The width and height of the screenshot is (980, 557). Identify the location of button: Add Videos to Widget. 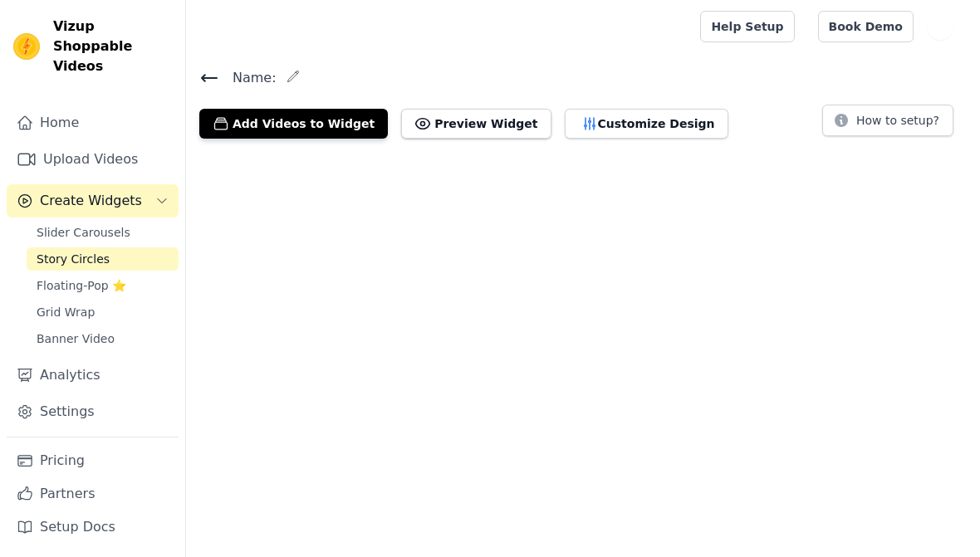
(293, 124).